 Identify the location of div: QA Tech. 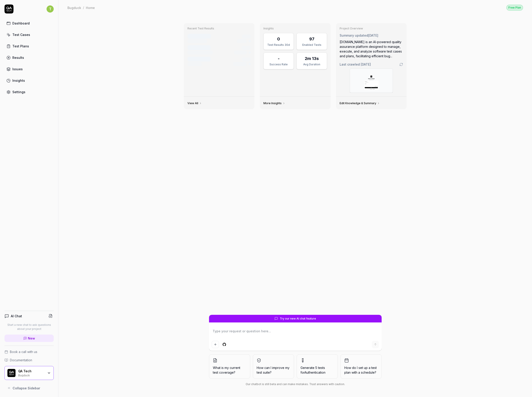
(31, 371).